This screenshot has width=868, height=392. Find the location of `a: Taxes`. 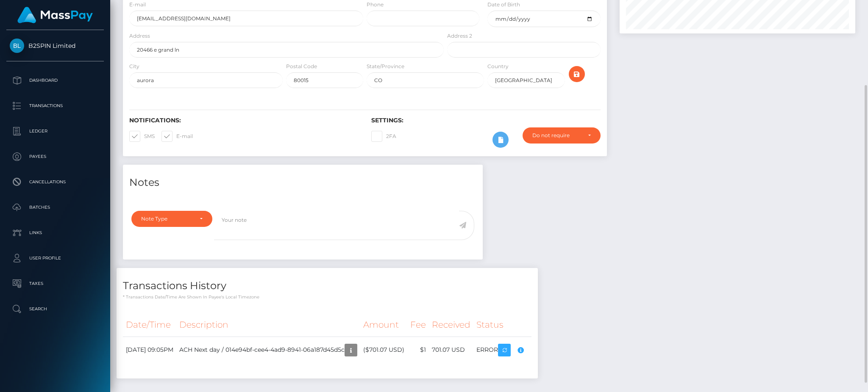

a: Taxes is located at coordinates (55, 284).